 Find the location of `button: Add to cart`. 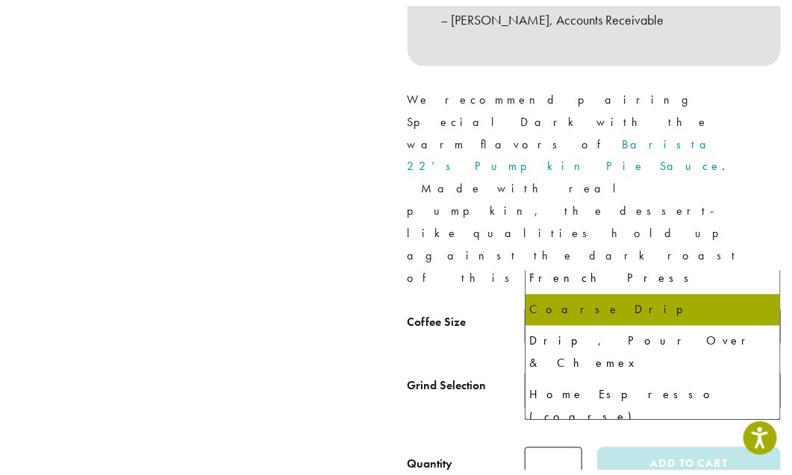

button: Add to cart is located at coordinates (689, 458).